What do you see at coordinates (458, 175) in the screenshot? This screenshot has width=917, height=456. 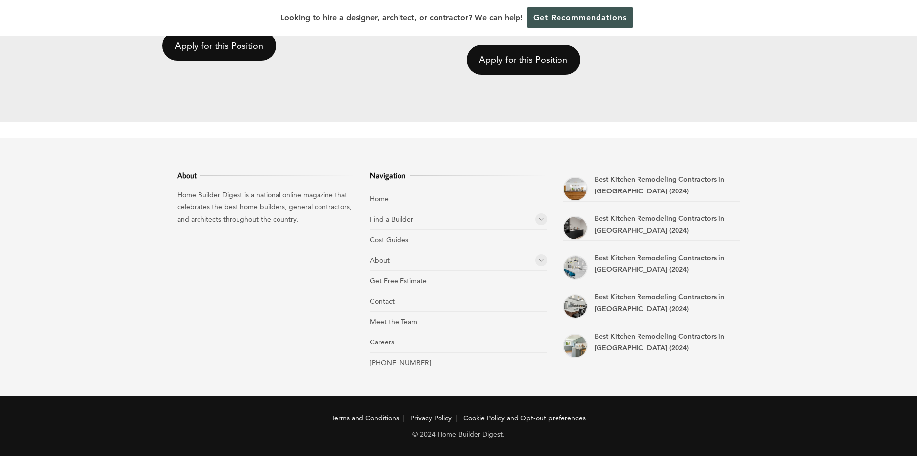 I see `h3: Navigation` at bounding box center [458, 175].